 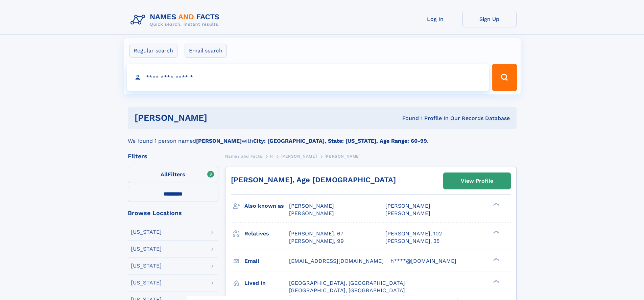 I want to click on a: Names and Facts, so click(x=244, y=156).